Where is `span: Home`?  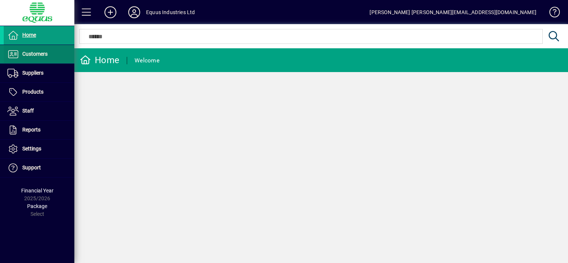 span: Home is located at coordinates (29, 35).